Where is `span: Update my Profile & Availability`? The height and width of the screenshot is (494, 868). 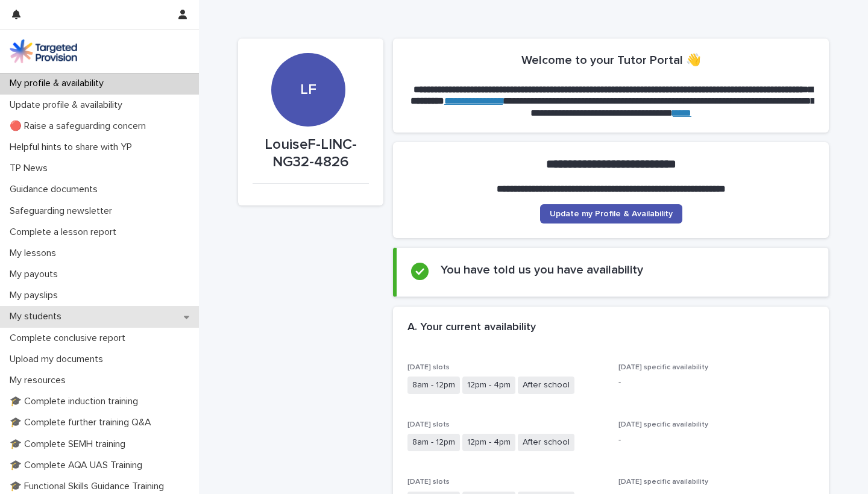 span: Update my Profile & Availability is located at coordinates (611, 214).